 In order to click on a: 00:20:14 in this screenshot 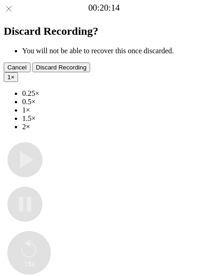, I will do `click(104, 8)`.